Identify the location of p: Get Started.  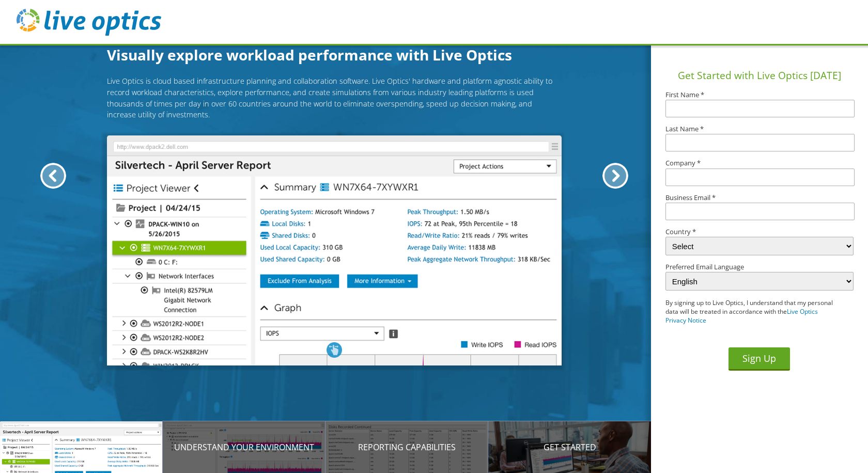
(569, 447).